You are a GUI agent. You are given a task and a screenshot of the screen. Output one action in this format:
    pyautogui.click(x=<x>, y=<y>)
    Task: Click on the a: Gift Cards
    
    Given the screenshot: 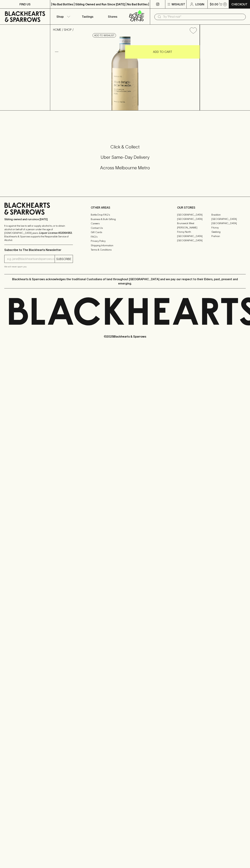 What is the action you would take?
    pyautogui.click(x=125, y=232)
    